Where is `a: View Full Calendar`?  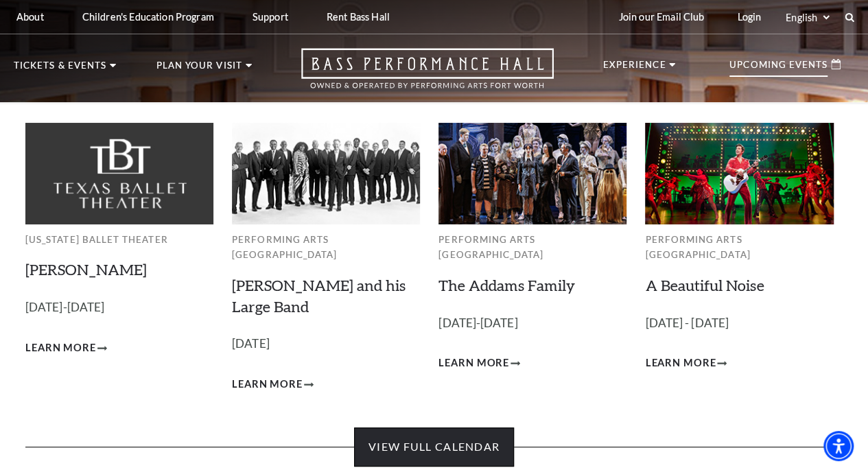 a: View Full Calendar is located at coordinates (434, 447).